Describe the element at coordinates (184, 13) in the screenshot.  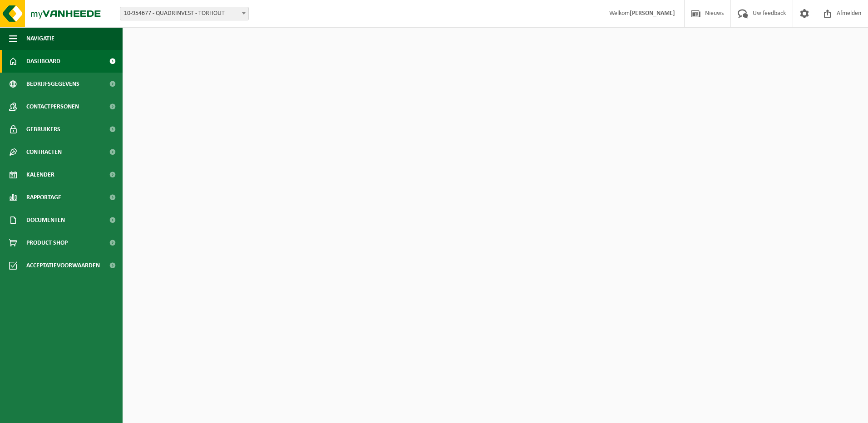
I see `span: 10-954677 - QUADRINVEST - TORHOUT` at that location.